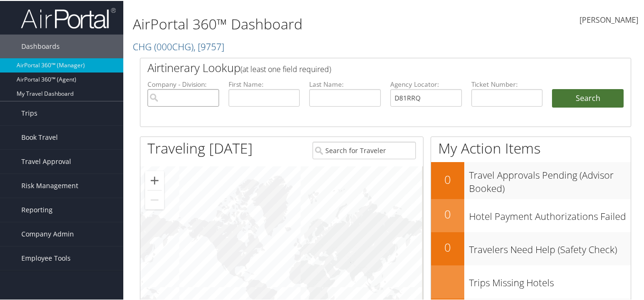 The height and width of the screenshot is (300, 644). Describe the element at coordinates (183, 84) in the screenshot. I see `label: Company - Division:` at that location.